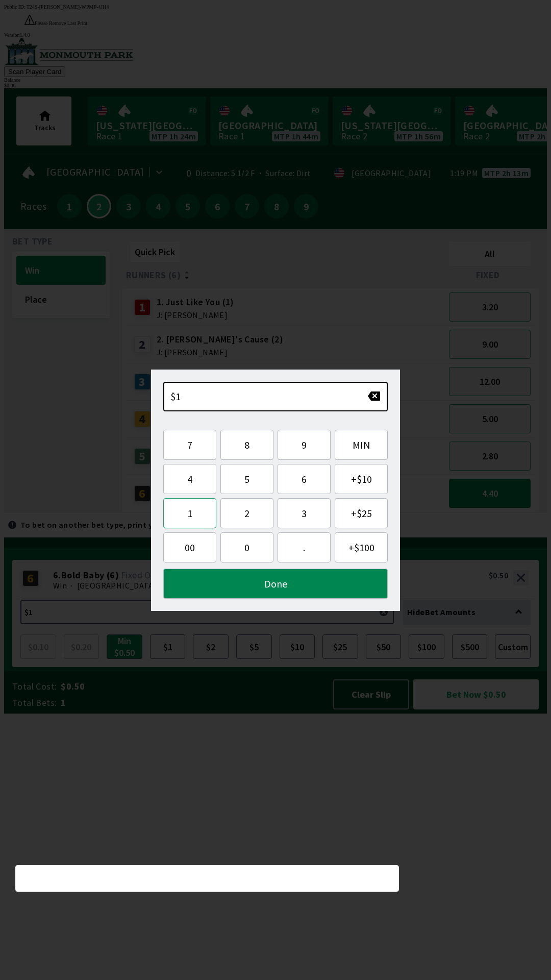 Image resolution: width=551 pixels, height=980 pixels. What do you see at coordinates (304, 479) in the screenshot?
I see `button: 6` at bounding box center [304, 479].